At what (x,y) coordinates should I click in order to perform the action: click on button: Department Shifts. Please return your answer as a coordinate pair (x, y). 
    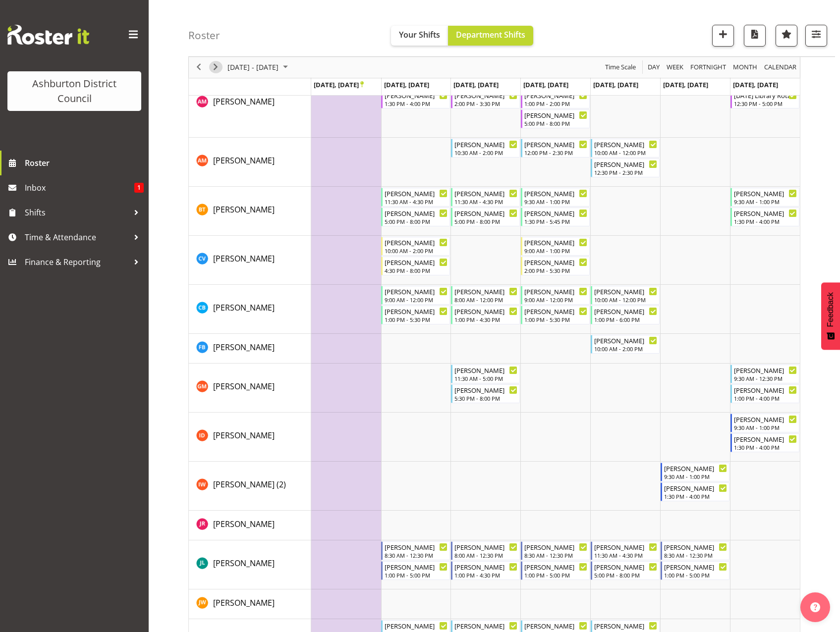
    Looking at the image, I should click on (490, 35).